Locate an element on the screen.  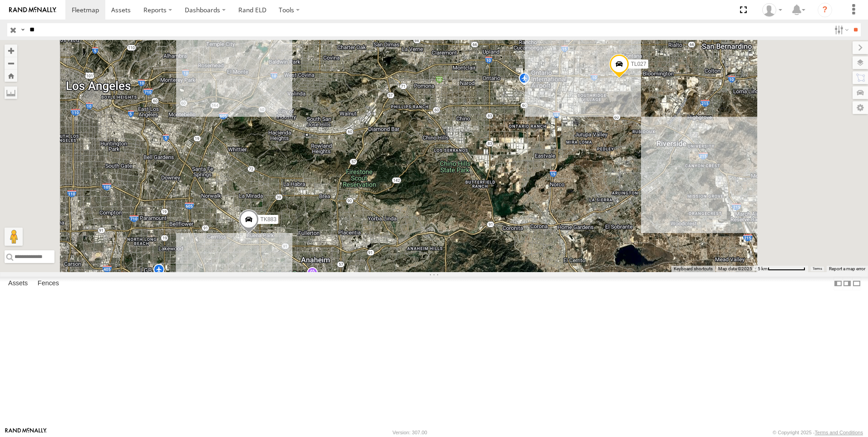
label: Assets is located at coordinates (18, 284).